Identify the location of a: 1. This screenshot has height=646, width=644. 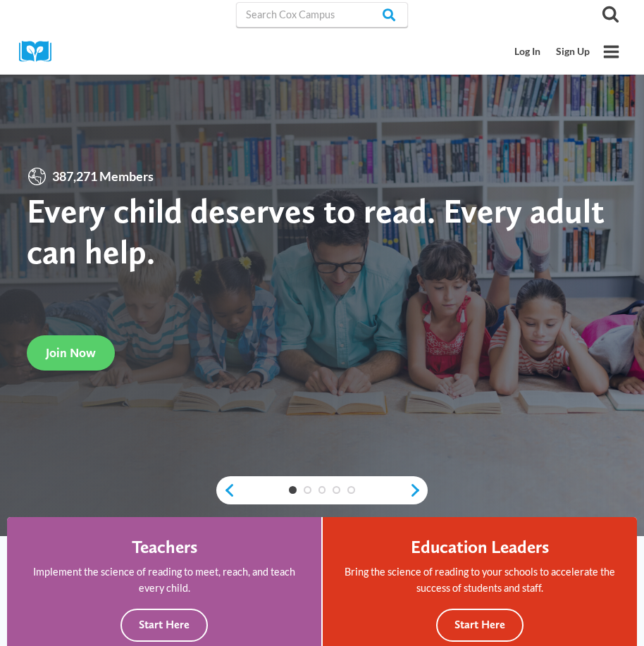
(292, 489).